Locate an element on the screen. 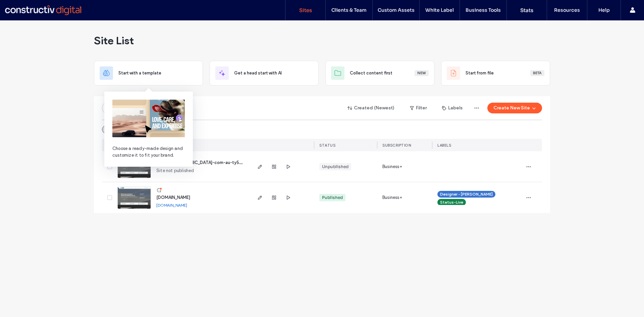 This screenshot has width=644, height=317. label: Stats is located at coordinates (526, 10).